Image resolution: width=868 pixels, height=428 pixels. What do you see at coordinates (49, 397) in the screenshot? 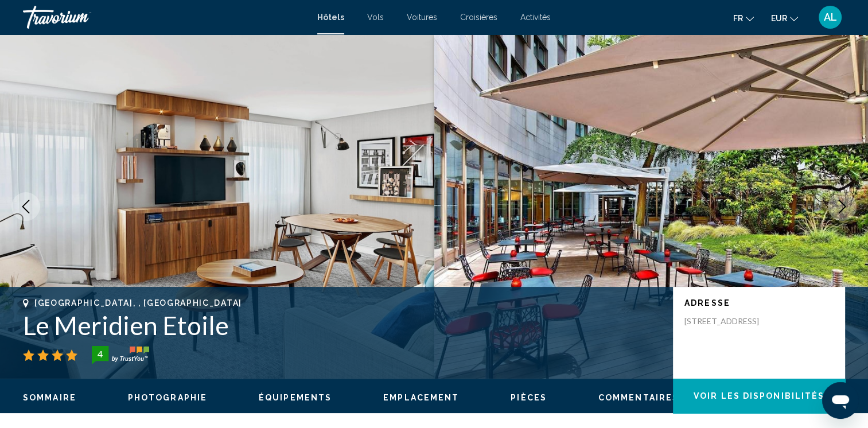
I see `span: Sommaire` at bounding box center [49, 397].